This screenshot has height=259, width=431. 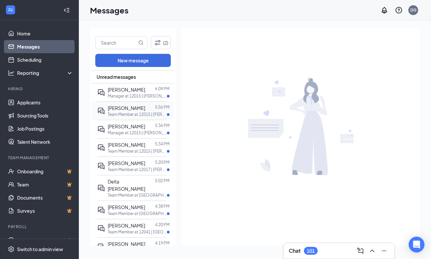 What do you see at coordinates (45, 60) in the screenshot?
I see `a: Scheduling` at bounding box center [45, 60].